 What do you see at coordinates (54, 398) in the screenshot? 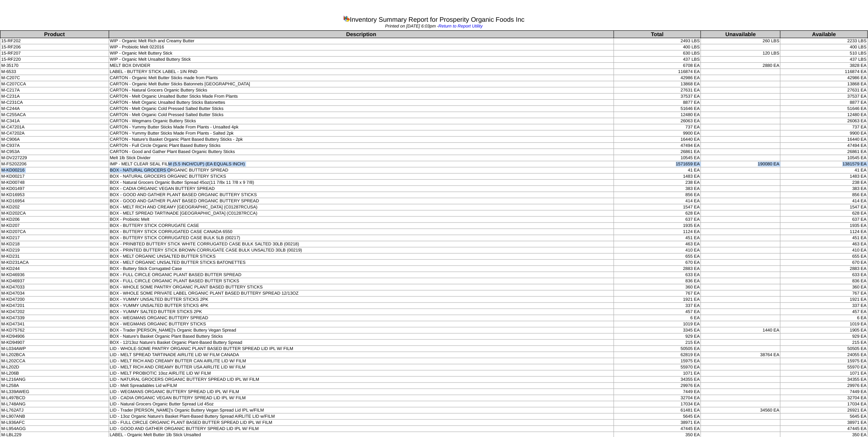
I see `td: M-L497BCD` at bounding box center [54, 398].